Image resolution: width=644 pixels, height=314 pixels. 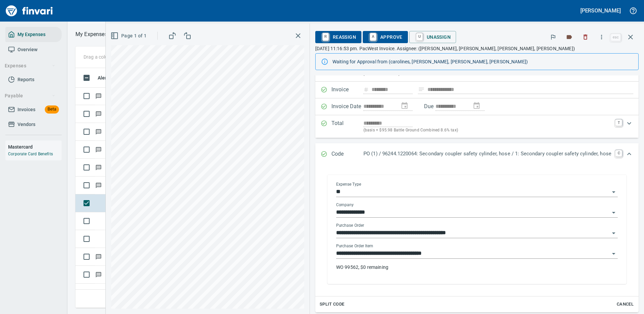 What do you see at coordinates (29, 11) in the screenshot?
I see `img: Finvari` at bounding box center [29, 11].